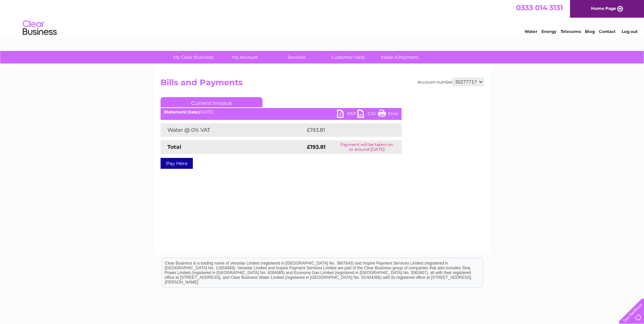 The image size is (644, 324). What do you see at coordinates (549, 31) in the screenshot?
I see `a: Energy` at bounding box center [549, 31].